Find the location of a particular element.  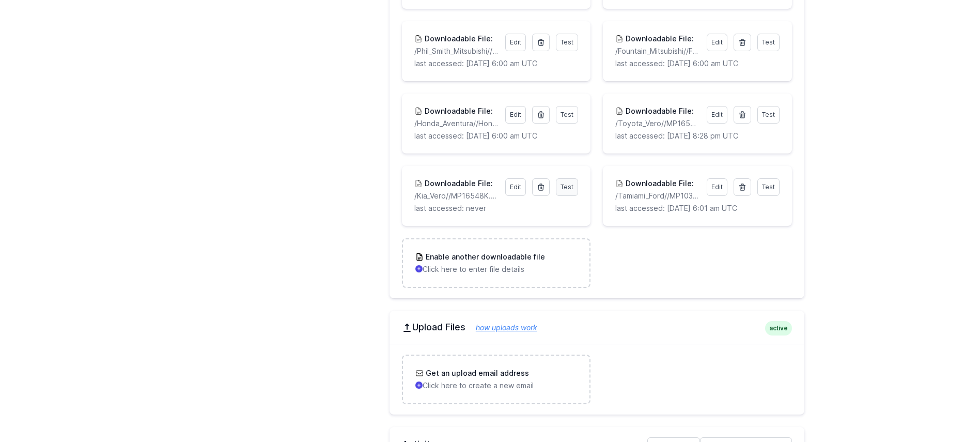

p: /Kia_Vero//MP16548K.csv is located at coordinates (457, 196).